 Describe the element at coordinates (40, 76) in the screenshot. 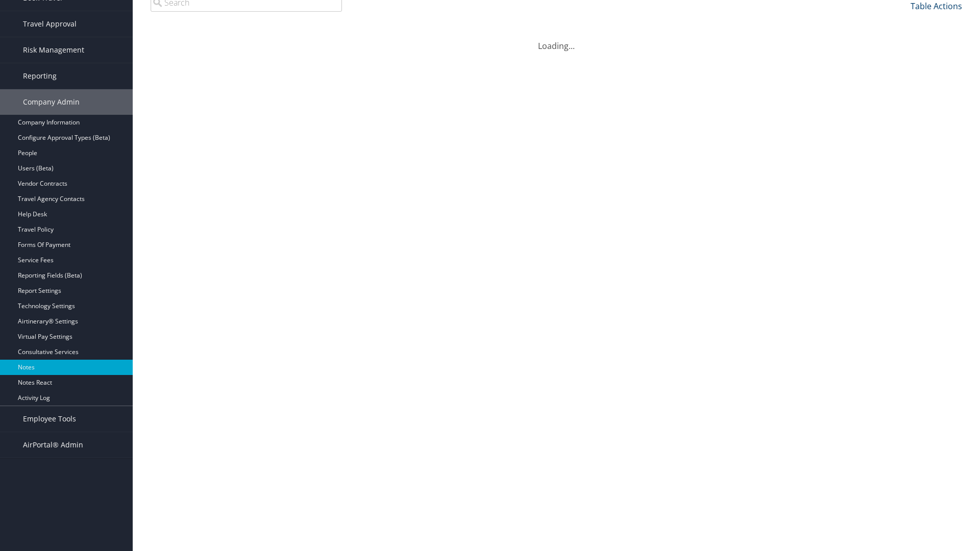

I see `span: Reporting` at that location.